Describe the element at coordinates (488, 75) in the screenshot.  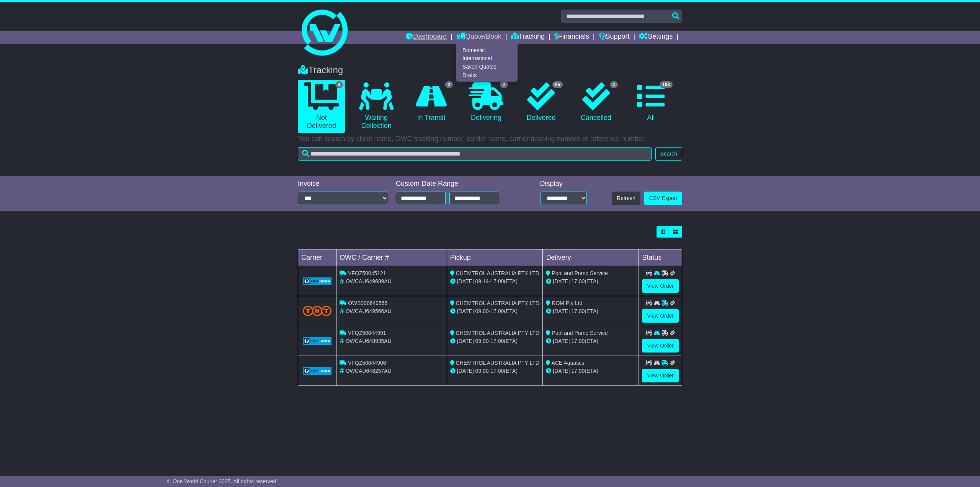
I see `a: Drafts` at that location.